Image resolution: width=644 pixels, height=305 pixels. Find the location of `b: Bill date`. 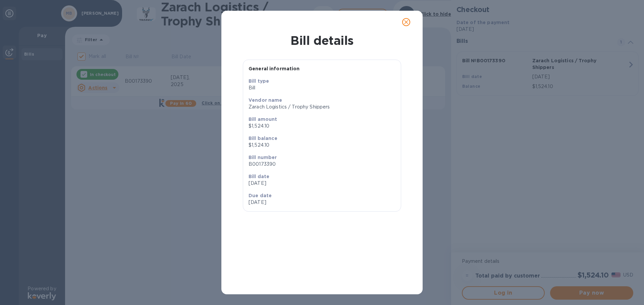

b: Bill date is located at coordinates (259, 176).